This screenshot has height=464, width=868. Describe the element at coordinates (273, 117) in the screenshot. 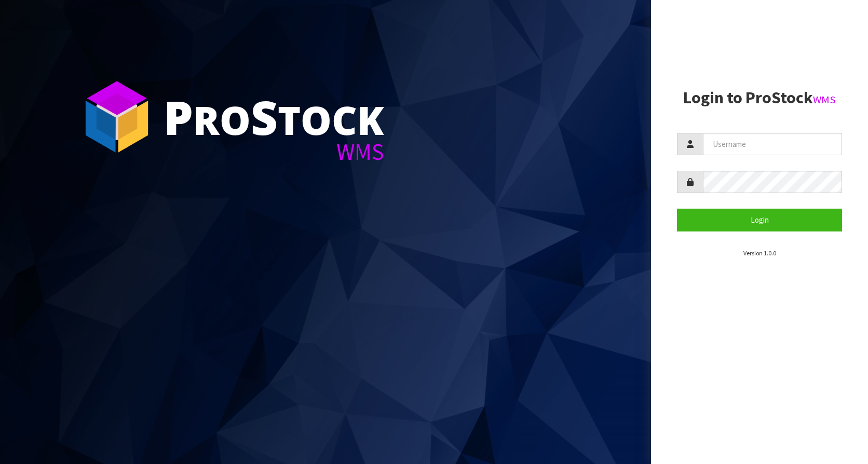

I see `div: ro tock` at that location.